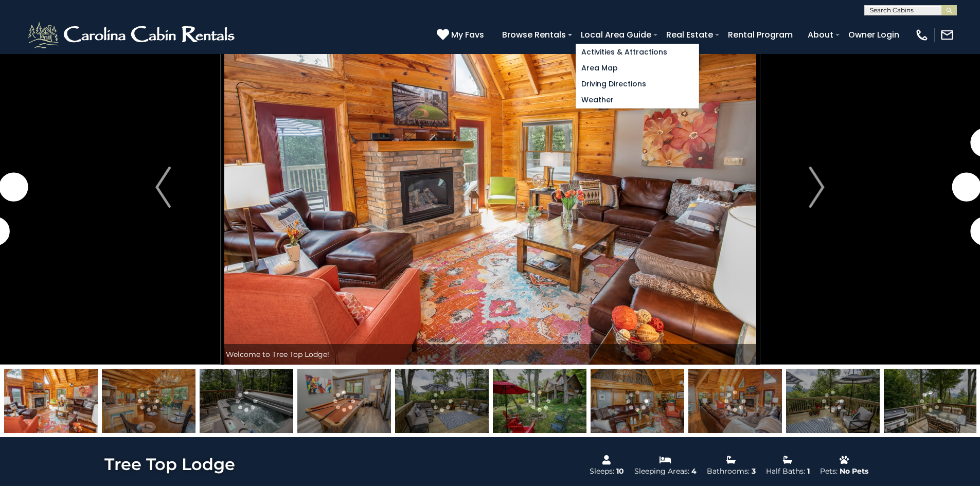 The height and width of the screenshot is (486, 980). Describe the element at coordinates (947, 35) in the screenshot. I see `img: mail-regular-white.png` at that location.